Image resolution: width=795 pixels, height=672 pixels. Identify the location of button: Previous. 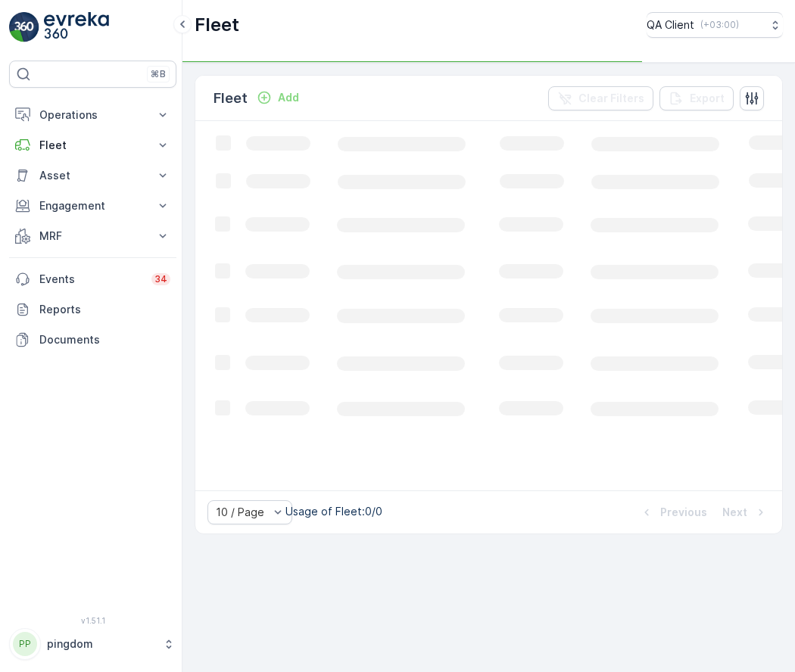
(673, 512).